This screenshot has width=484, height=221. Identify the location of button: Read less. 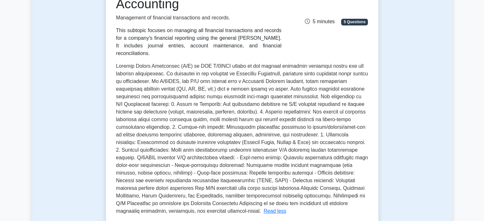
(274, 211).